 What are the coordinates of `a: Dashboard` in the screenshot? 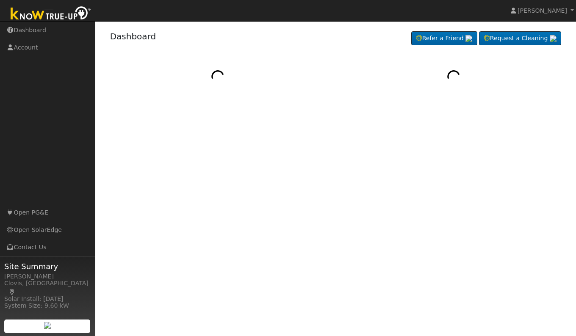 It's located at (133, 36).